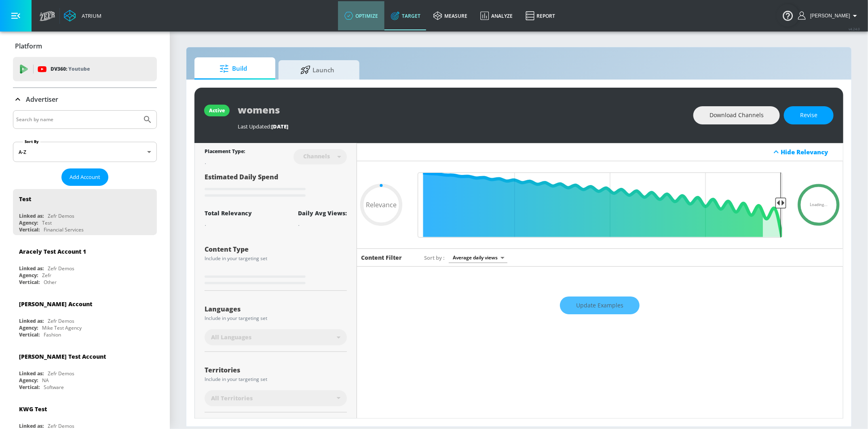  What do you see at coordinates (276, 186) in the screenshot?
I see `div: Estimated Daily Spend` at bounding box center [276, 186].